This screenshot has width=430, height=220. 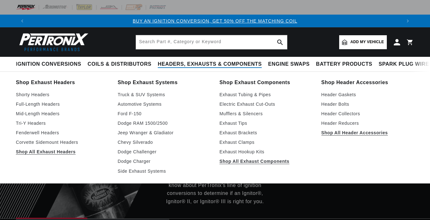 What do you see at coordinates (215, 21) in the screenshot?
I see `div: 1 of 3` at bounding box center [215, 21].